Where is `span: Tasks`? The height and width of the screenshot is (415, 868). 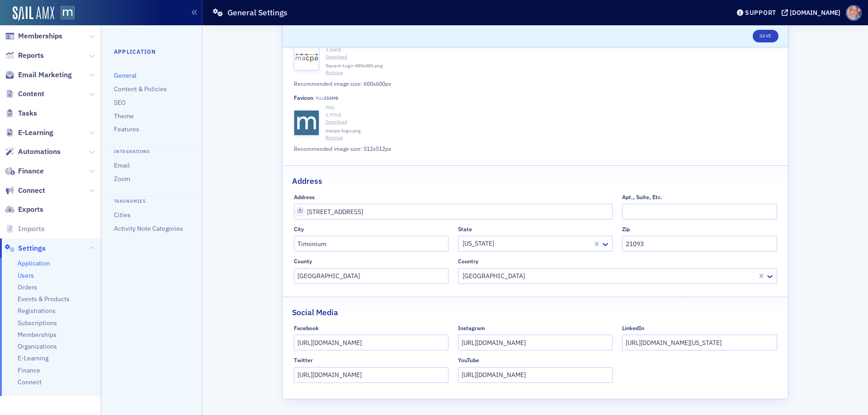 span: Tasks is located at coordinates (28, 114).